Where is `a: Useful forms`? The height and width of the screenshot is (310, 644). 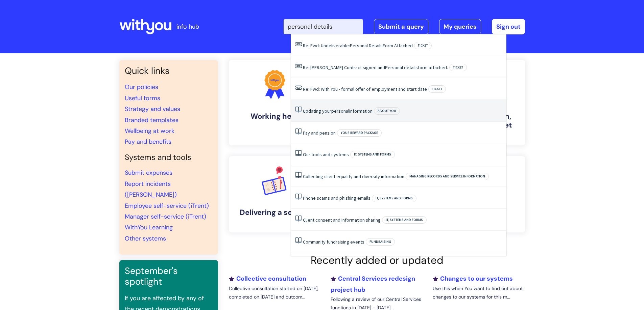 a: Useful forms is located at coordinates (143, 98).